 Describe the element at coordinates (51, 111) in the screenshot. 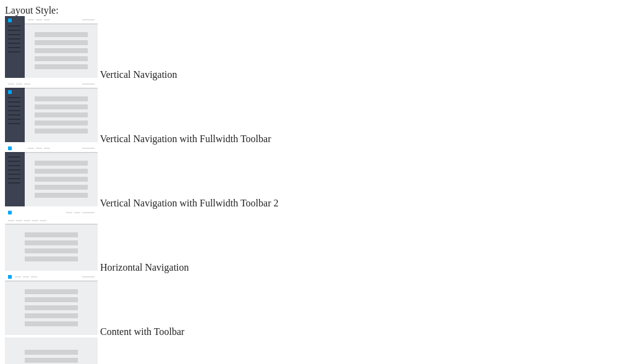

I see `img: vertical-nav-with-full-toolbar.jpg` at that location.